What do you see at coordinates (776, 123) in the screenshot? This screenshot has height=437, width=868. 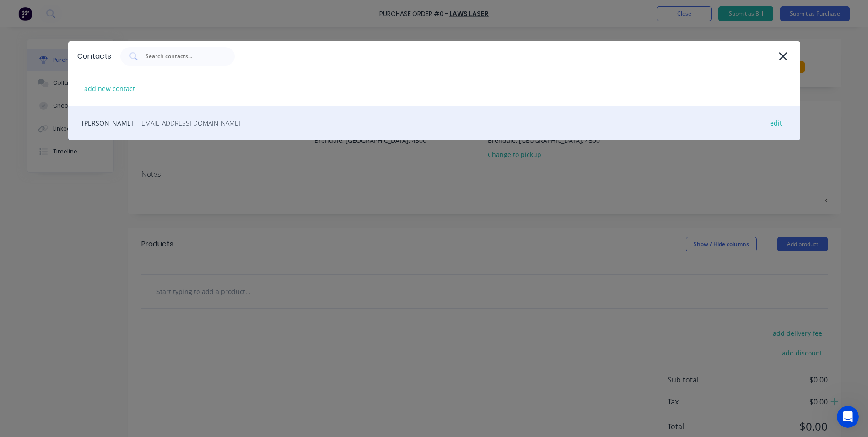 I see `div: edit` at bounding box center [776, 123].